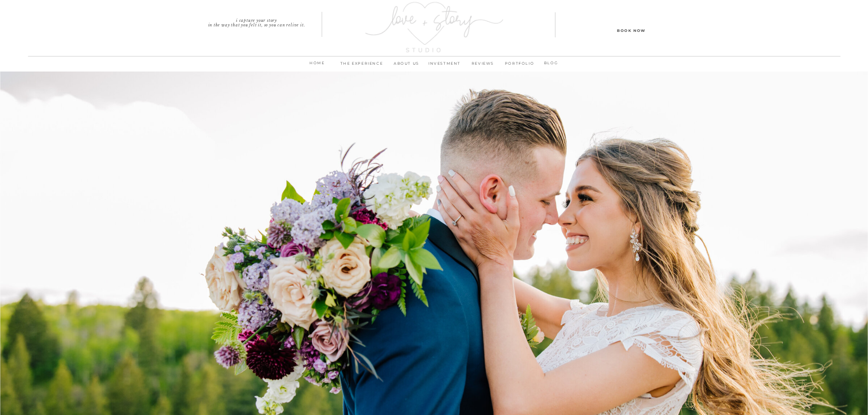  Describe the element at coordinates (632, 30) in the screenshot. I see `p: Book Now` at that location.